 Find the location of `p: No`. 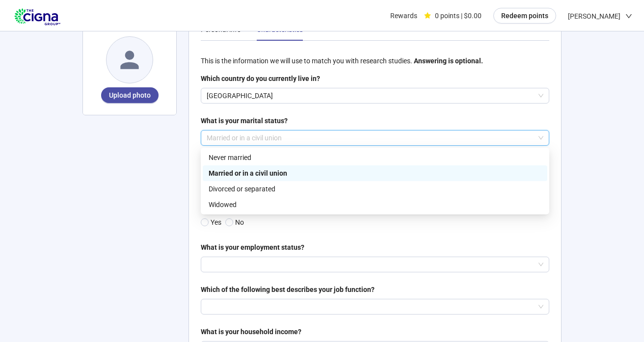

p: No is located at coordinates (239, 222).